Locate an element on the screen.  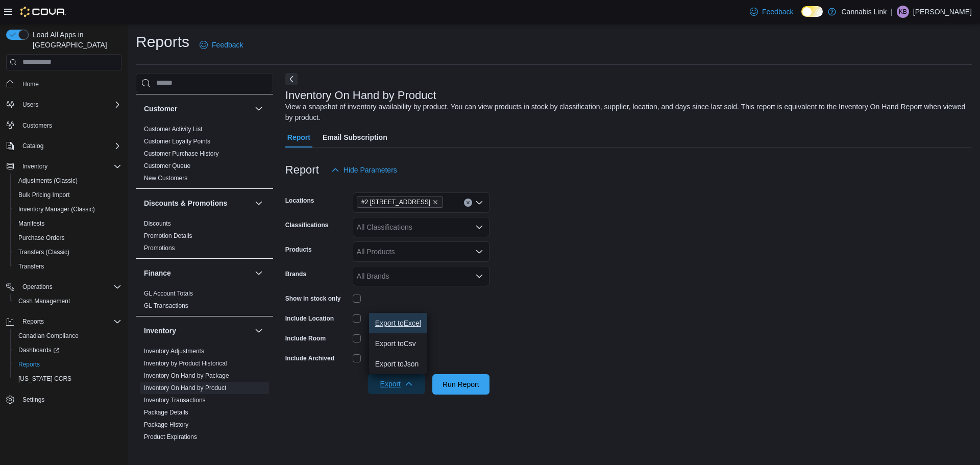
span: #2 1149 Western Rd. is located at coordinates (400, 202).